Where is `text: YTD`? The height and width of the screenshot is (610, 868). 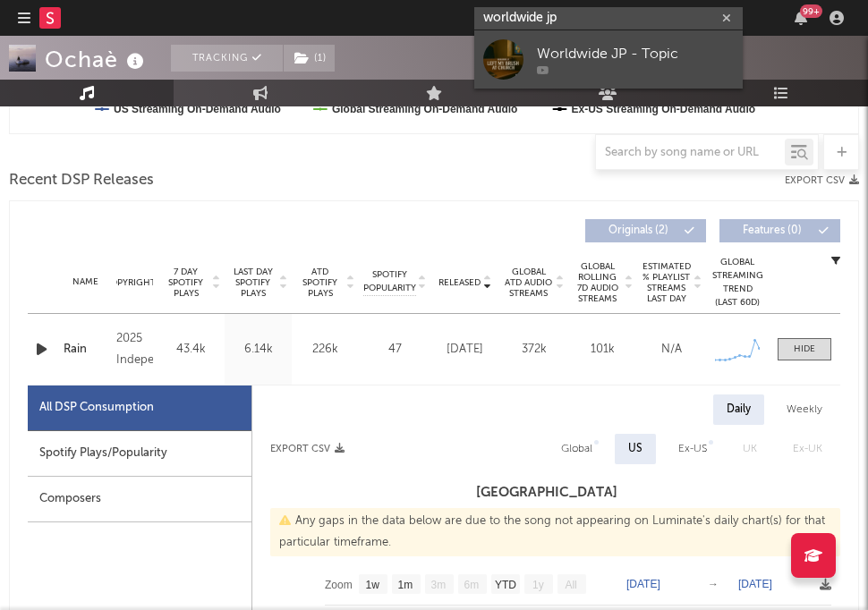 text: YTD is located at coordinates (506, 585).